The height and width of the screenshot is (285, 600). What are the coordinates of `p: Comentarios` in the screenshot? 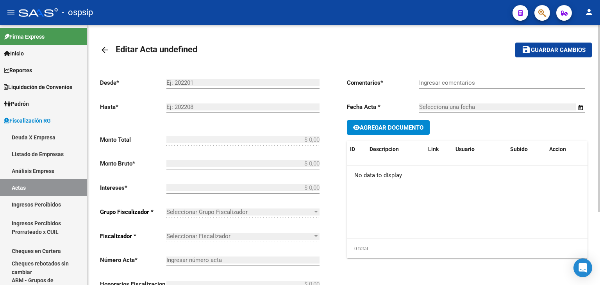 It's located at (383, 83).